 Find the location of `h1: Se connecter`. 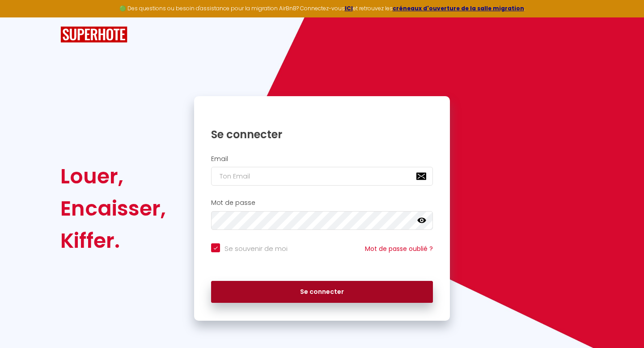

h1: Se connecter is located at coordinates (322, 134).